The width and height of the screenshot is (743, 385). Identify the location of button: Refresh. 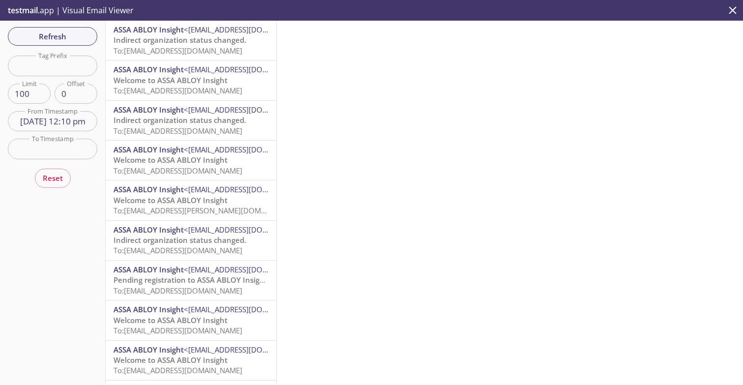
(53, 36).